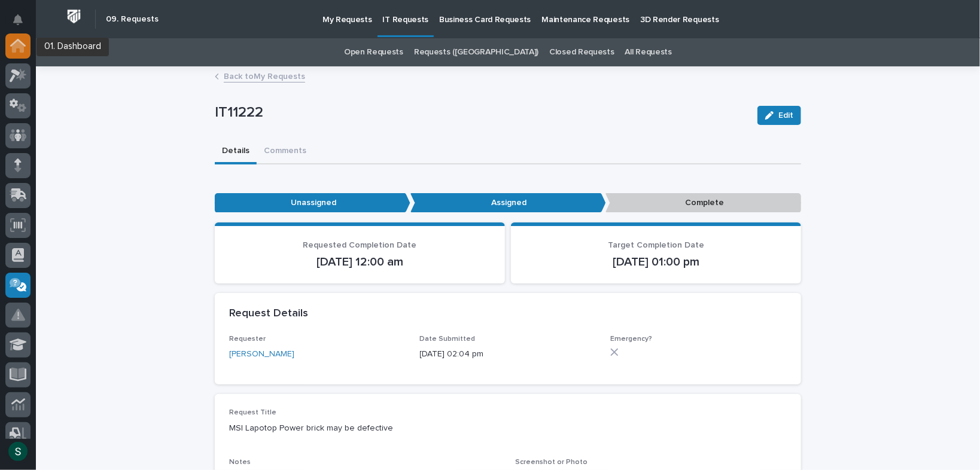 Image resolution: width=980 pixels, height=470 pixels. Describe the element at coordinates (785, 115) in the screenshot. I see `span: Edit` at that location.